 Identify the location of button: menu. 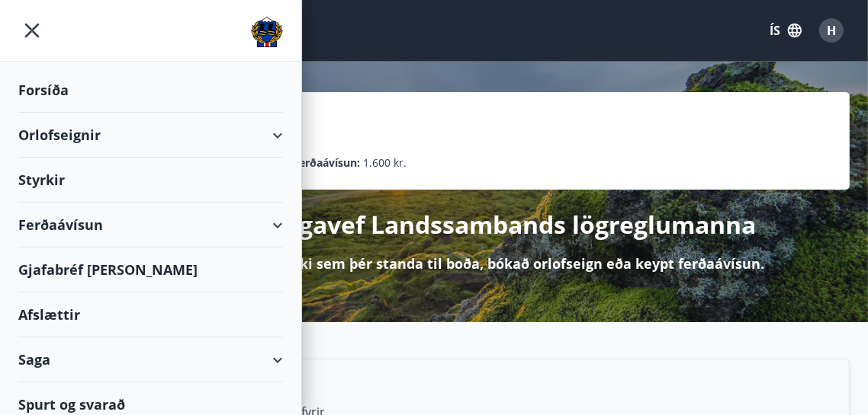
(32, 30).